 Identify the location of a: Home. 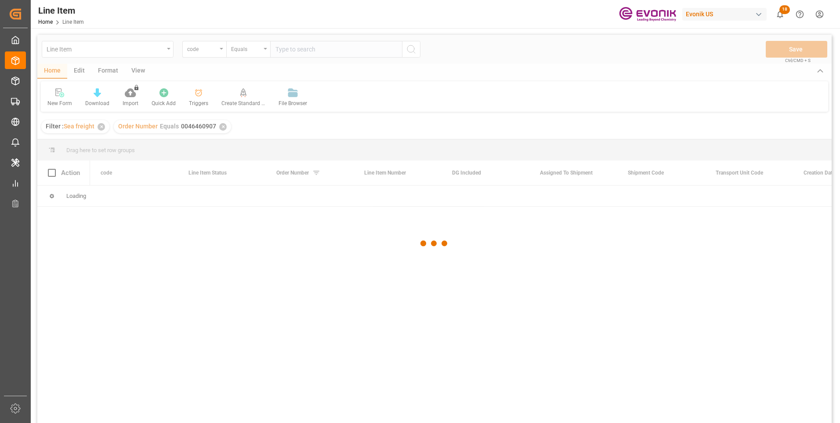
(45, 22).